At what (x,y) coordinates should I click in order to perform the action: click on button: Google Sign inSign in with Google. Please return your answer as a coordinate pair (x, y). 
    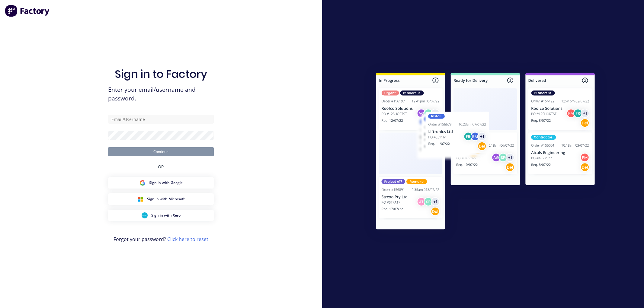
    Looking at the image, I should click on (161, 183).